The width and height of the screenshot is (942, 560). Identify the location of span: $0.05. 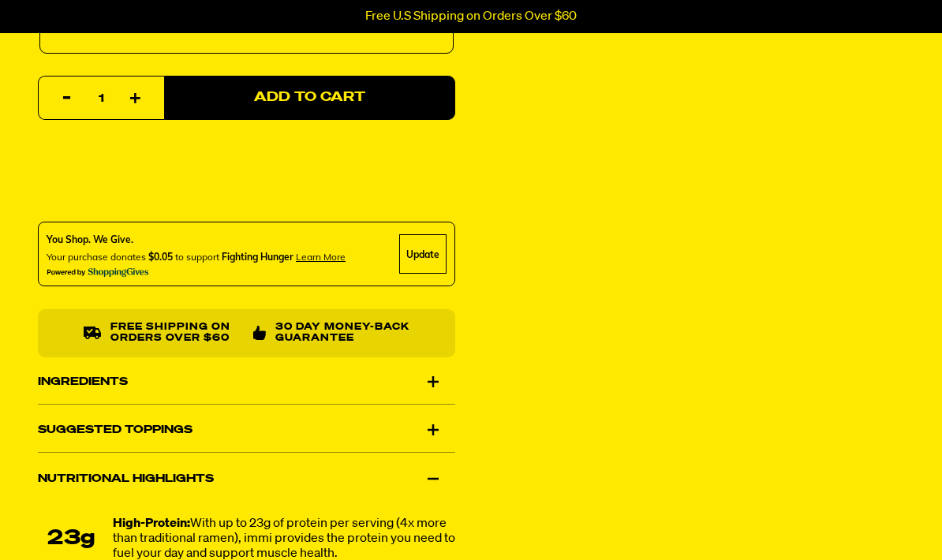
(160, 256).